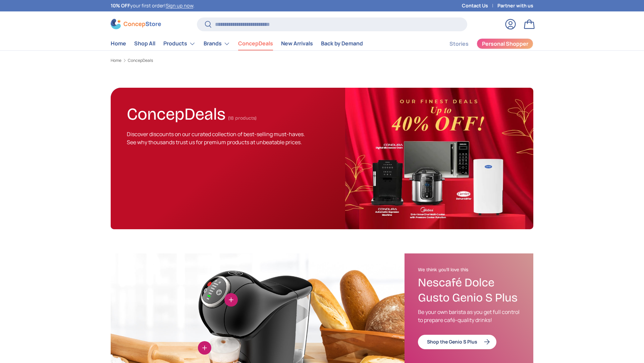  Describe the element at coordinates (180, 44) in the screenshot. I see `summary: Products` at that location.